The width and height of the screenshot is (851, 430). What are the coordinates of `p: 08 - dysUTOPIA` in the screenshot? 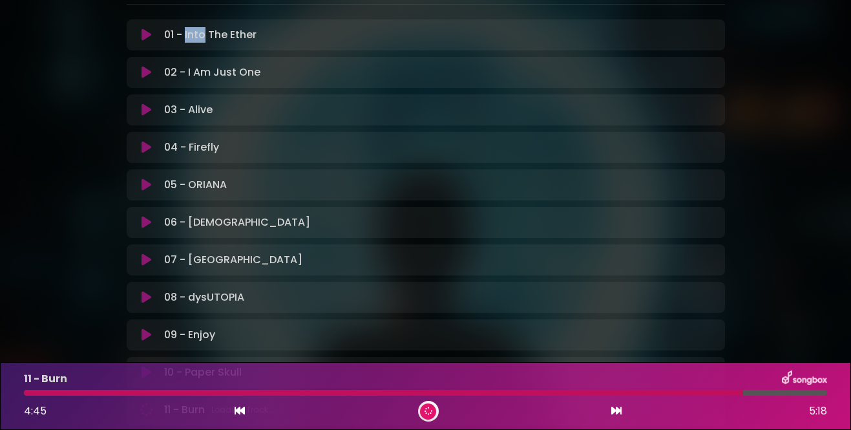 It's located at (204, 297).